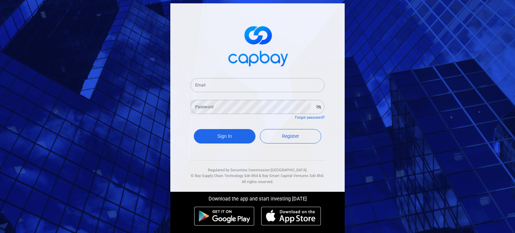 The image size is (515, 233). I want to click on img: logo, so click(258, 45).